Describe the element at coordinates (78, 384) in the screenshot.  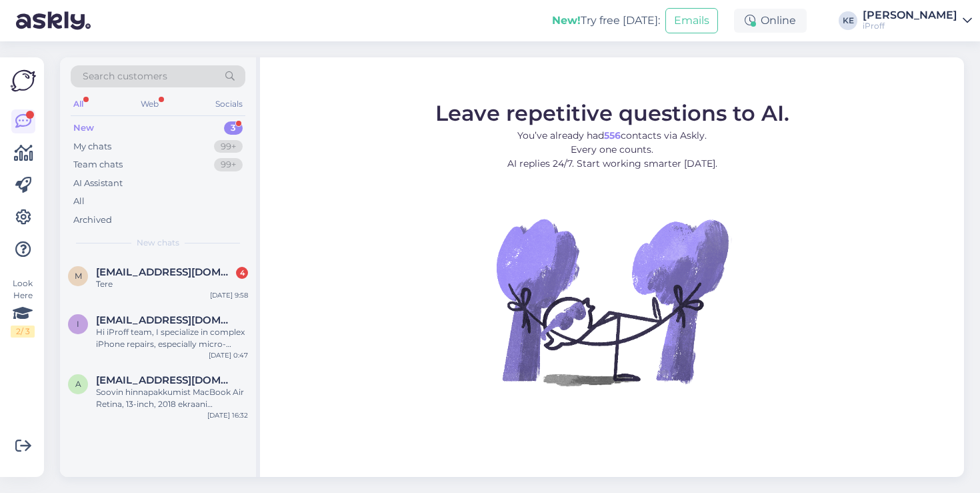
I see `span: a` at that location.